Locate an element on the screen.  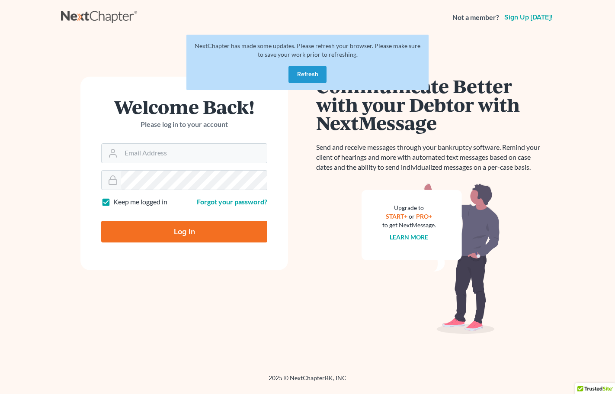
span: or is located at coordinates (412, 216).